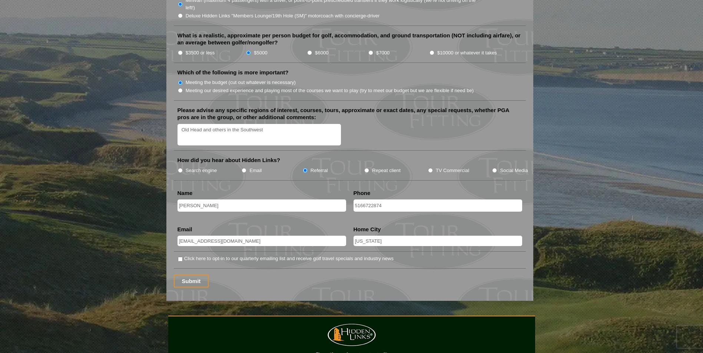 The image size is (703, 353). What do you see at coordinates (322, 53) in the screenshot?
I see `label: $6000` at bounding box center [322, 53].